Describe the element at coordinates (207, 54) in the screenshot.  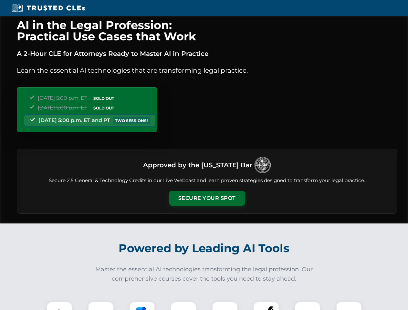
I see `p: A 2-Hour CLE for Attorneys Ready to Master AI in Practice` at that location.